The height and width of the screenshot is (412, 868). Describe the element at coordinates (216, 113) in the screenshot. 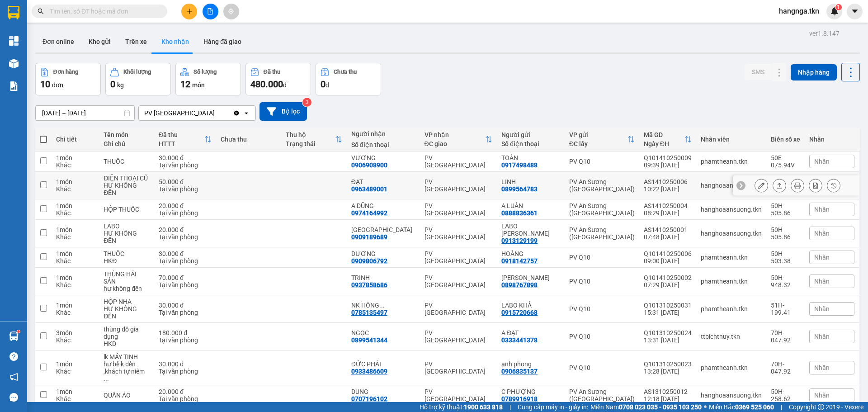

I see `input: Selected PV Hòa Thành.` at that location.